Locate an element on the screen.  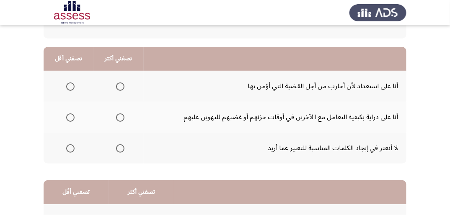
img: Assessment logo of OCM R1 ASSESS is located at coordinates (72, 13).